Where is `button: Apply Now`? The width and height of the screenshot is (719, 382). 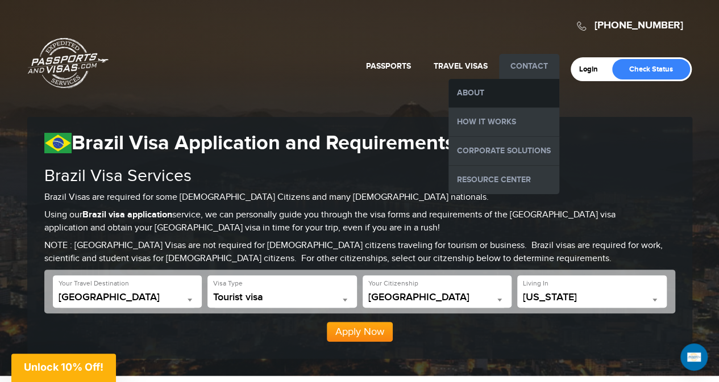
button: Apply Now is located at coordinates (360, 332).